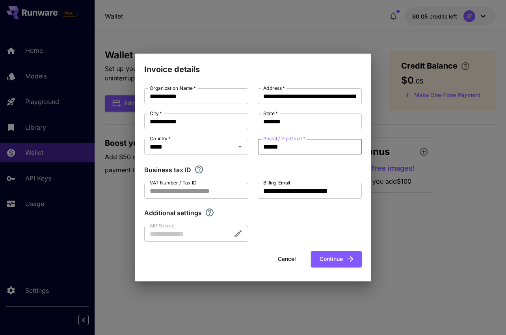 This screenshot has height=335, width=506. Describe the element at coordinates (284, 138) in the screenshot. I see `label: Postal / Zip Code` at that location.